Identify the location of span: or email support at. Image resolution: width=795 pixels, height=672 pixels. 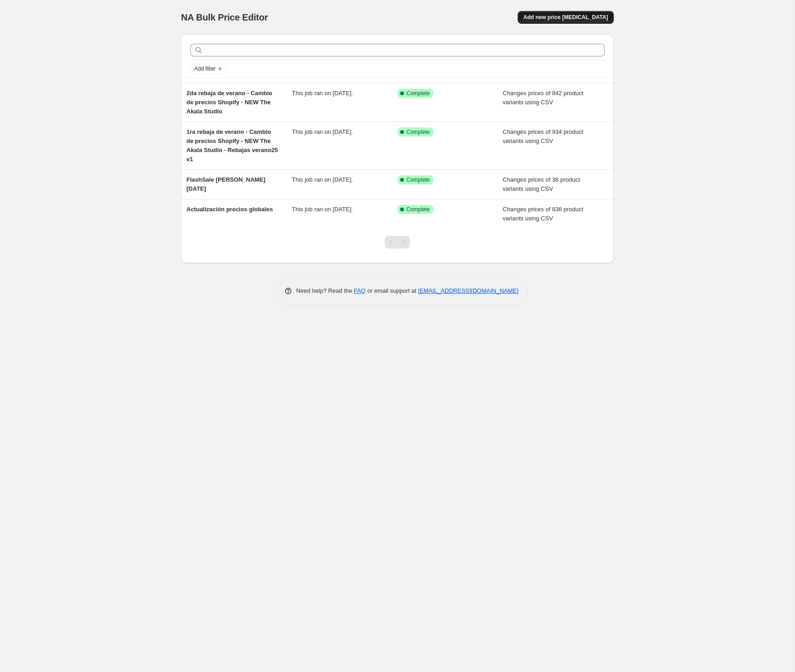
(391, 290).